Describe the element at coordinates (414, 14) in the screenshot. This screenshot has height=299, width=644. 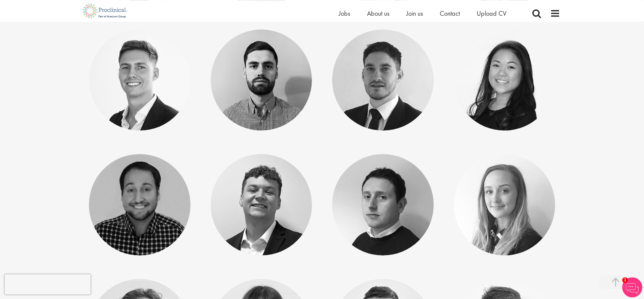
I see `span: Join us` at that location.